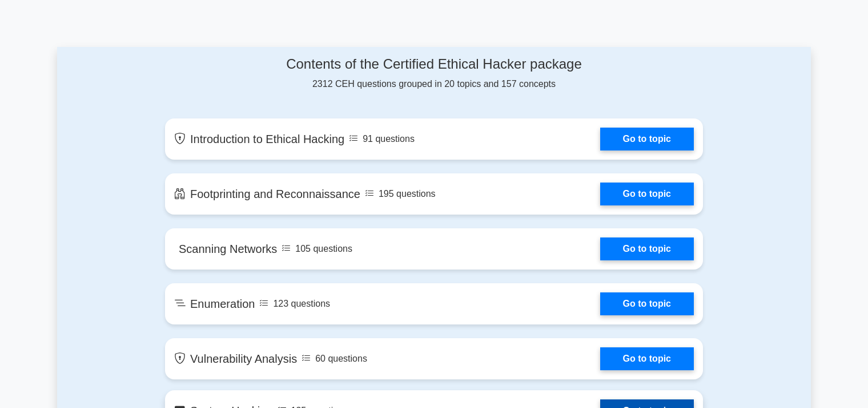 The width and height of the screenshot is (868, 408). Describe the element at coordinates (434, 64) in the screenshot. I see `h4: Contents of the Certified Ethical Hacker package` at that location.